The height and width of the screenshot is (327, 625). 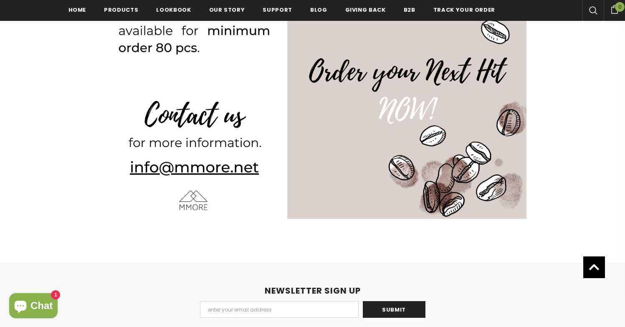 I want to click on input: Submit, so click(x=394, y=309).